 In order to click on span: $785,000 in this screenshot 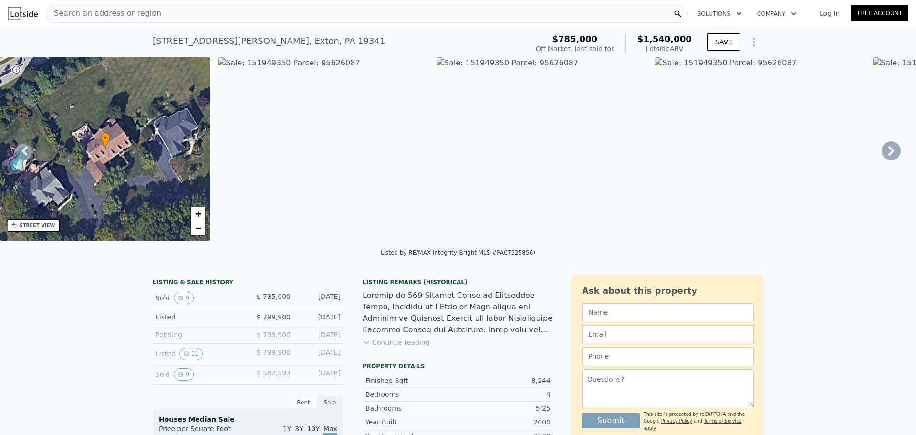, I will do `click(575, 39)`.